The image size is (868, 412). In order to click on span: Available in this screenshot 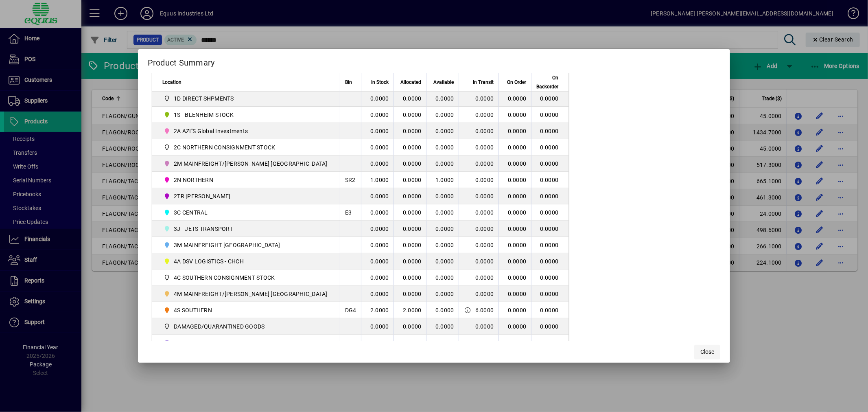, I will do `click(444, 82)`.